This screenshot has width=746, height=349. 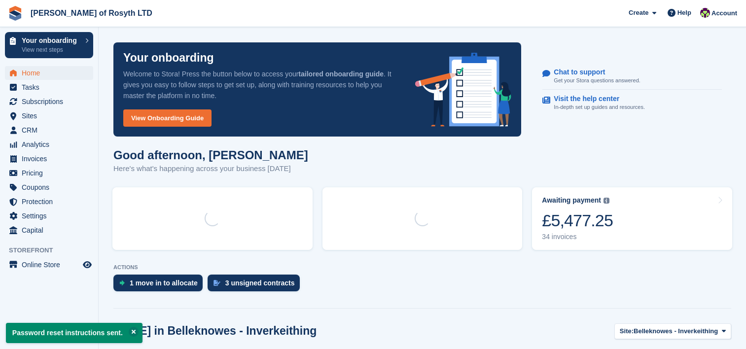 What do you see at coordinates (676, 332) in the screenshot?
I see `span: Belleknowes - Inverkeithing` at bounding box center [676, 332].